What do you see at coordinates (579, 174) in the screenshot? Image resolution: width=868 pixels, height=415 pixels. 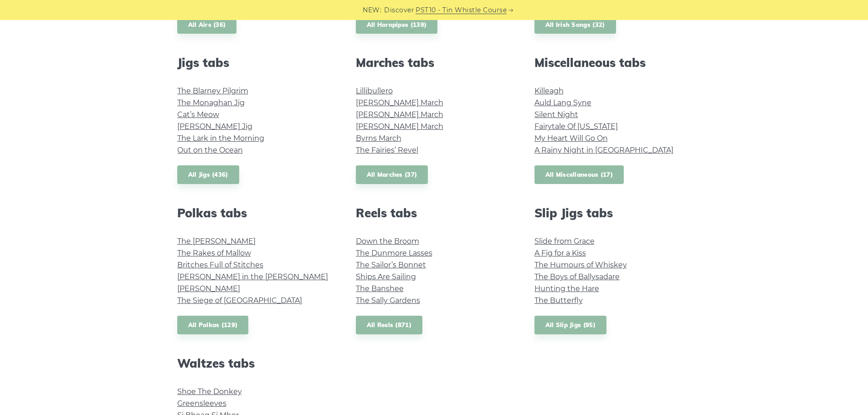 I see `a: All Miscellaneous (17)` at bounding box center [579, 174].